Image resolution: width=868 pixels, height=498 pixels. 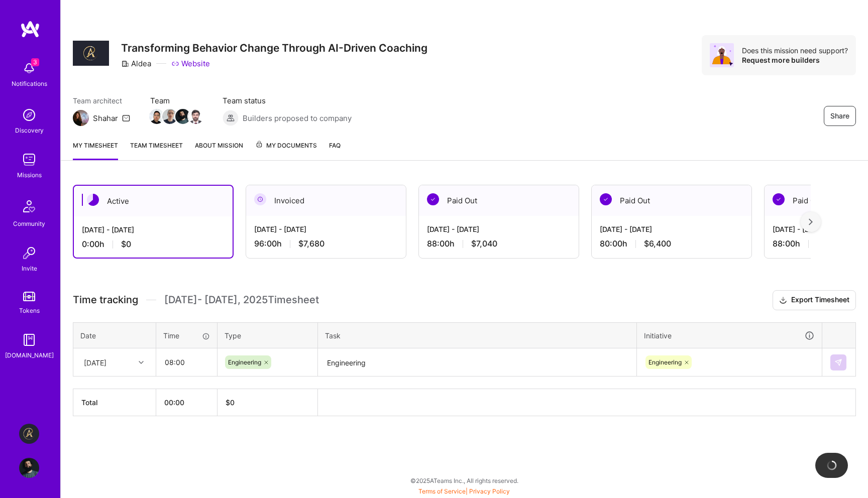 I want to click on div: null, so click(x=839, y=363).